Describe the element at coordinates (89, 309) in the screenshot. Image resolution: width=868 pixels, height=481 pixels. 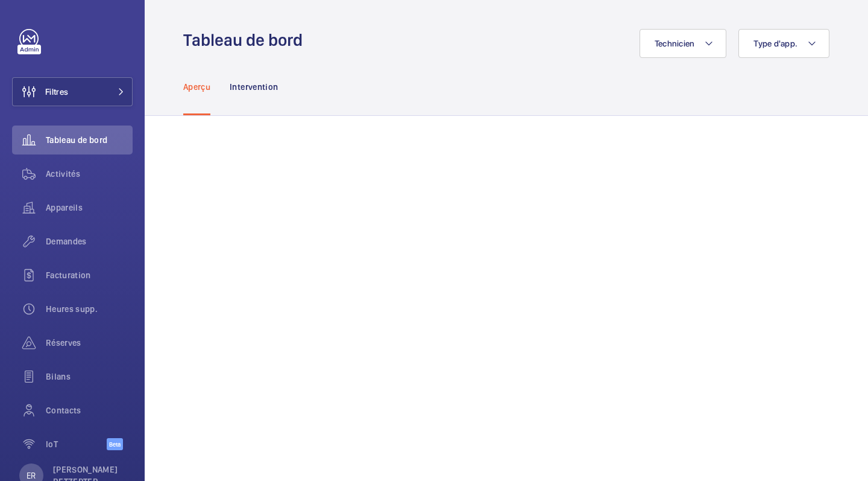
I see `span: Heures supp.` at that location.